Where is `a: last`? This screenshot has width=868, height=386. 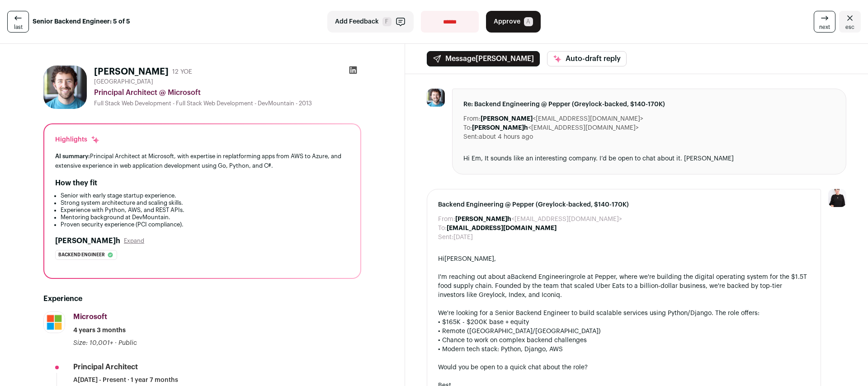 a: last is located at coordinates (18, 22).